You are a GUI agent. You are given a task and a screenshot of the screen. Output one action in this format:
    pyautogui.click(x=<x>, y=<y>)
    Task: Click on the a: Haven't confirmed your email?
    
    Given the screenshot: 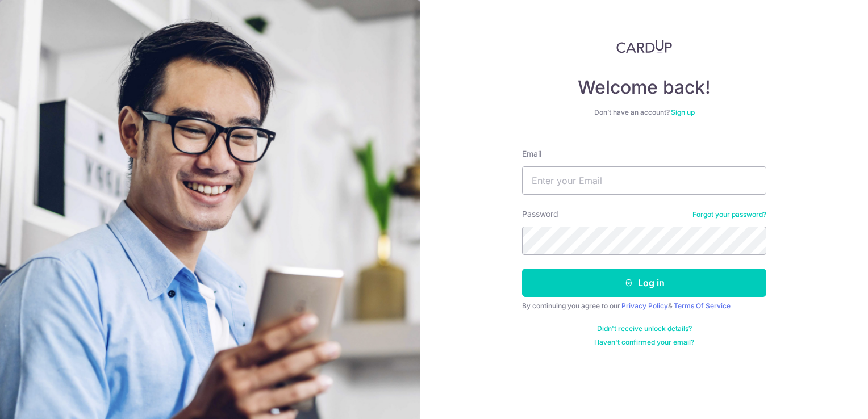 What is the action you would take?
    pyautogui.click(x=644, y=343)
    